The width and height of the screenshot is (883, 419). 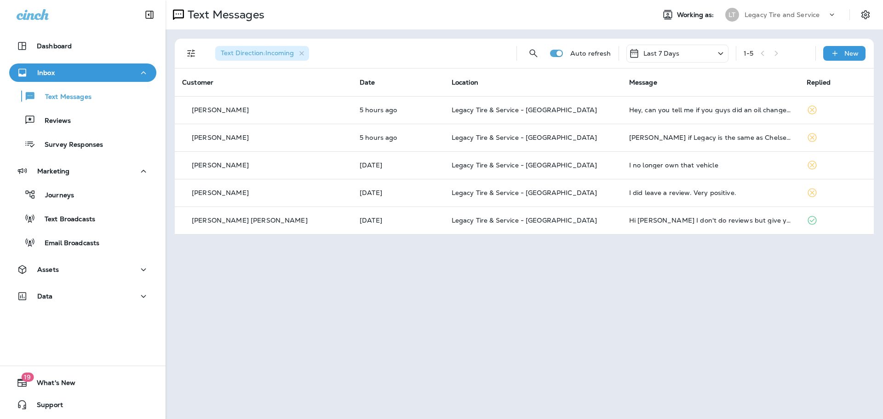 What do you see at coordinates (83, 171) in the screenshot?
I see `button: Marketing` at bounding box center [83, 171].